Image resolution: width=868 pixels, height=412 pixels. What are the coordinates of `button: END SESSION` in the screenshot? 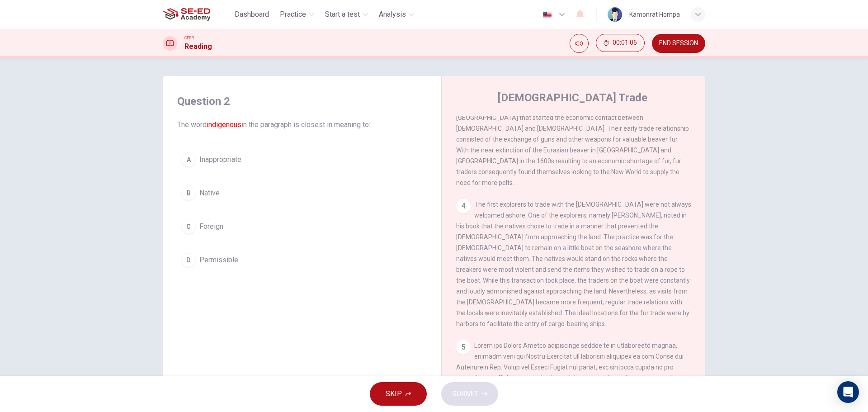 It's located at (678, 44).